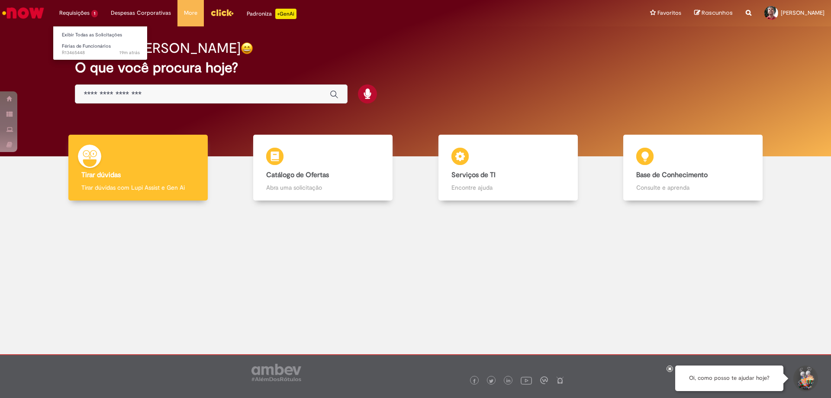  What do you see at coordinates (669, 13) in the screenshot?
I see `span: Favoritos` at bounding box center [669, 13].